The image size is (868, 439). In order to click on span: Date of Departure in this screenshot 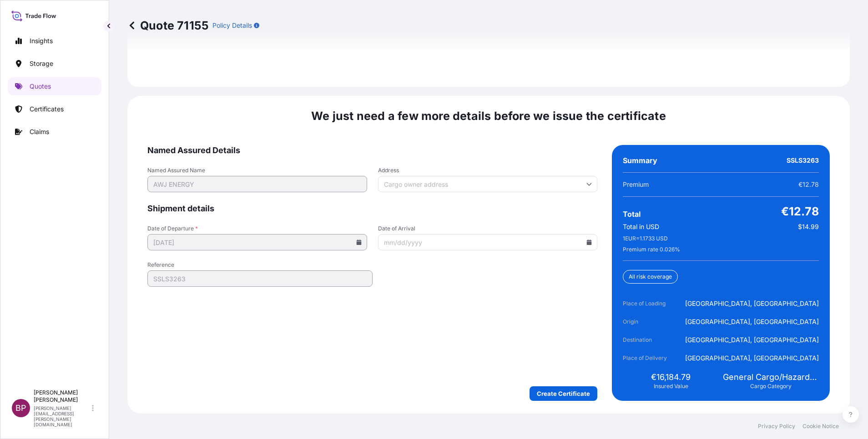, I will do `click(257, 228)`.